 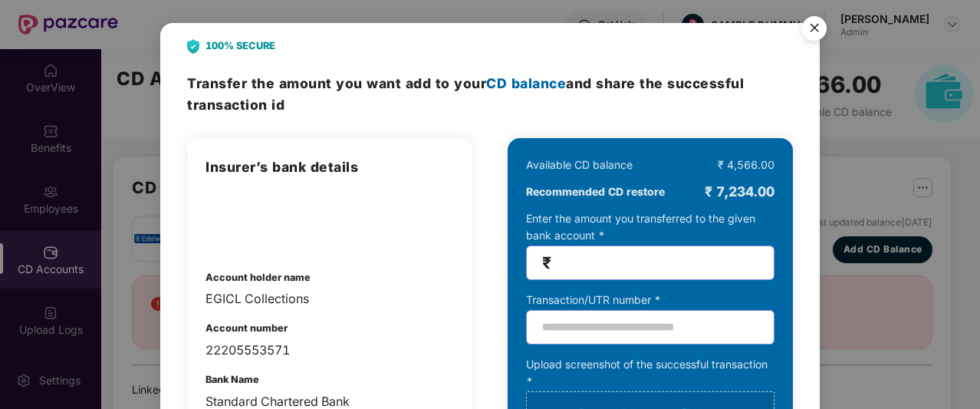 I want to click on span: CD balance, so click(x=526, y=83).